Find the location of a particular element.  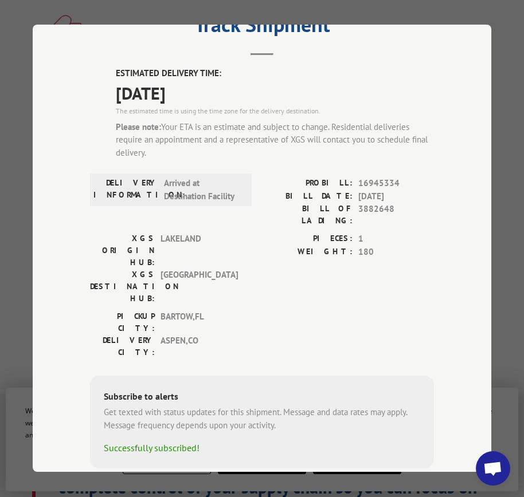

span: 16945334 is located at coordinates (396, 183).